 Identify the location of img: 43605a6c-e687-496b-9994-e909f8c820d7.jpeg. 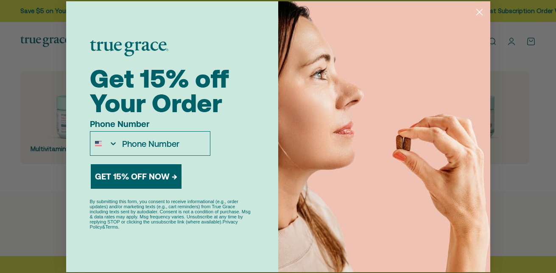
(384, 137).